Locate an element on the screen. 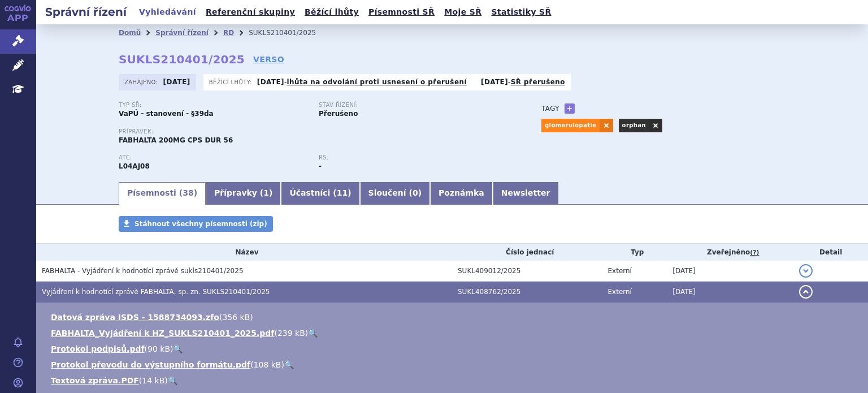  li: SUKLS210401/2025 is located at coordinates (290, 33).